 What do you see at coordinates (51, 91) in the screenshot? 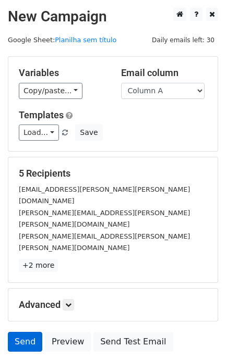
I see `a: Copy/paste...` at bounding box center [51, 91].